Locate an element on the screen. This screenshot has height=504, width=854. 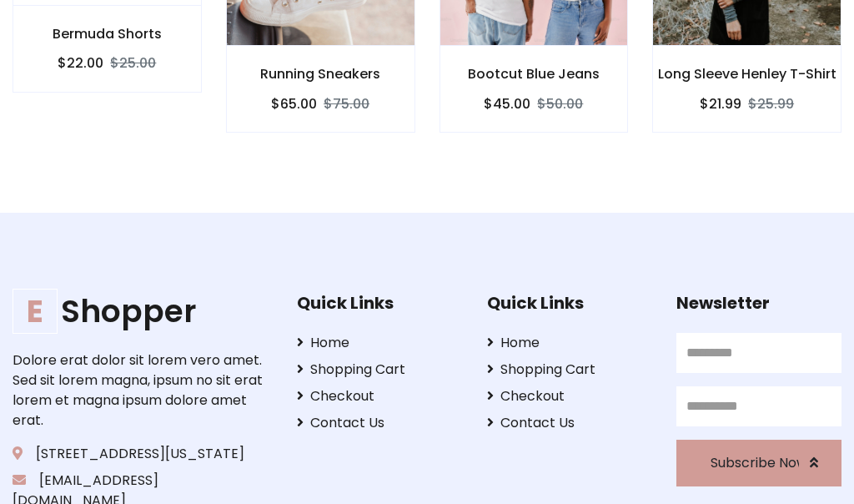
h6: $21.99 is located at coordinates (721, 104).